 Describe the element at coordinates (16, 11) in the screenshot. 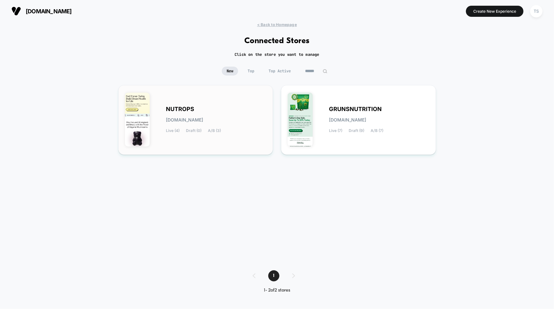

I see `img: Visually logo` at that location.